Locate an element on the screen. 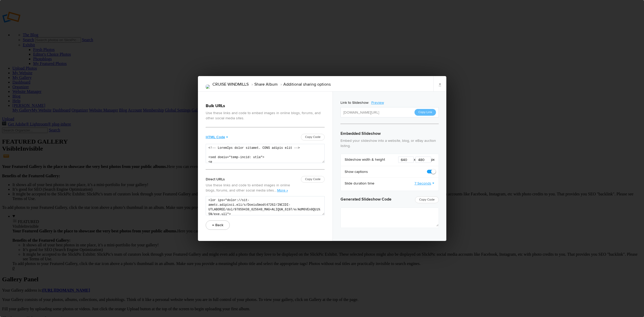 The image size is (644, 317). li: Additional sharing options is located at coordinates (304, 84).